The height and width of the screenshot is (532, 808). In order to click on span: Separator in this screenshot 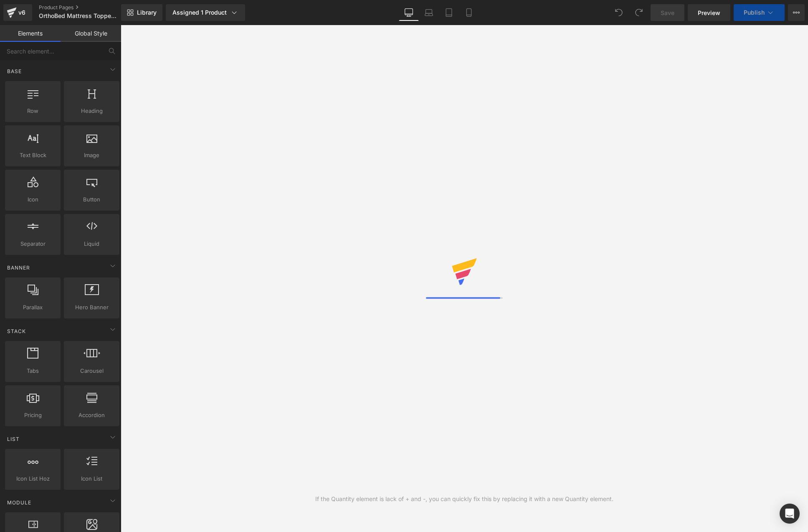, I will do `click(33, 244)`.